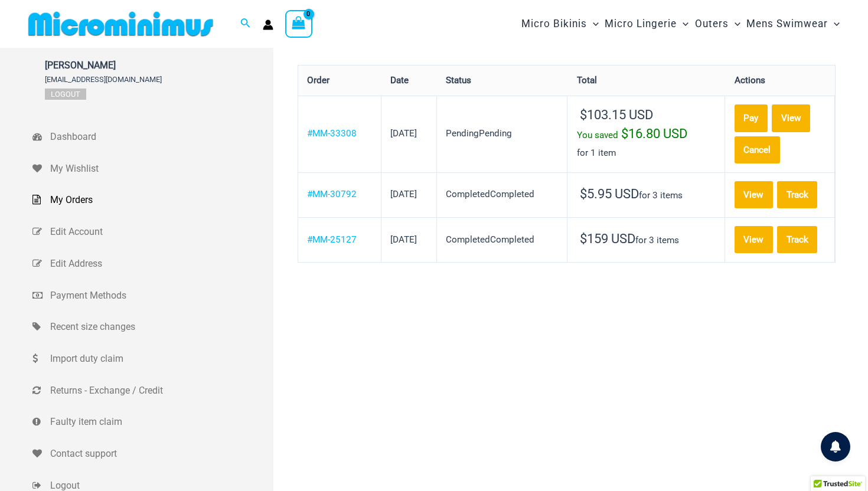 Image resolution: width=868 pixels, height=491 pixels. Describe the element at coordinates (298, 24) in the screenshot. I see `a: View Shopping Cart, empty` at that location.